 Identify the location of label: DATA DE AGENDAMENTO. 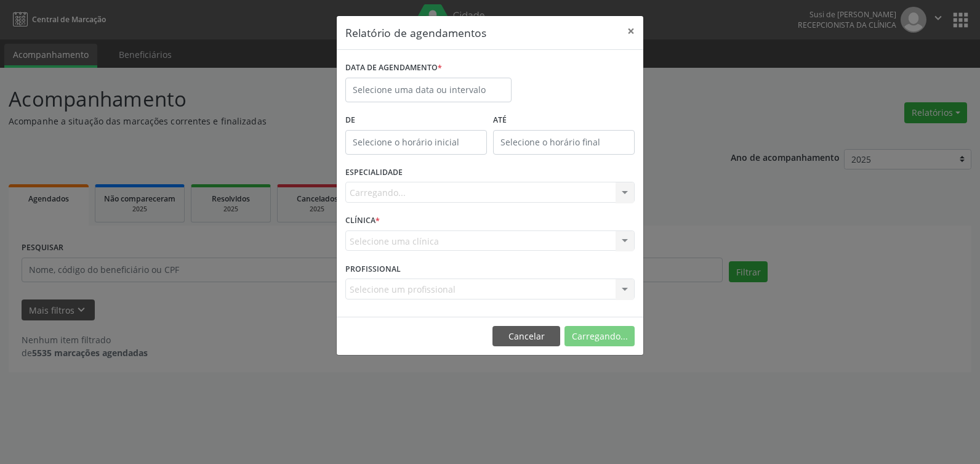
(393, 68).